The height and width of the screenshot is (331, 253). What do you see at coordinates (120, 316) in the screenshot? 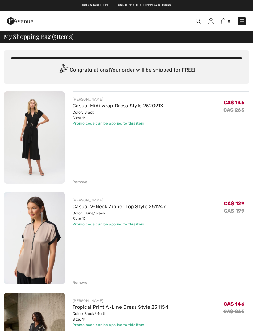
I see `div: Color: Black/Multi Size: 14` at bounding box center [120, 316].